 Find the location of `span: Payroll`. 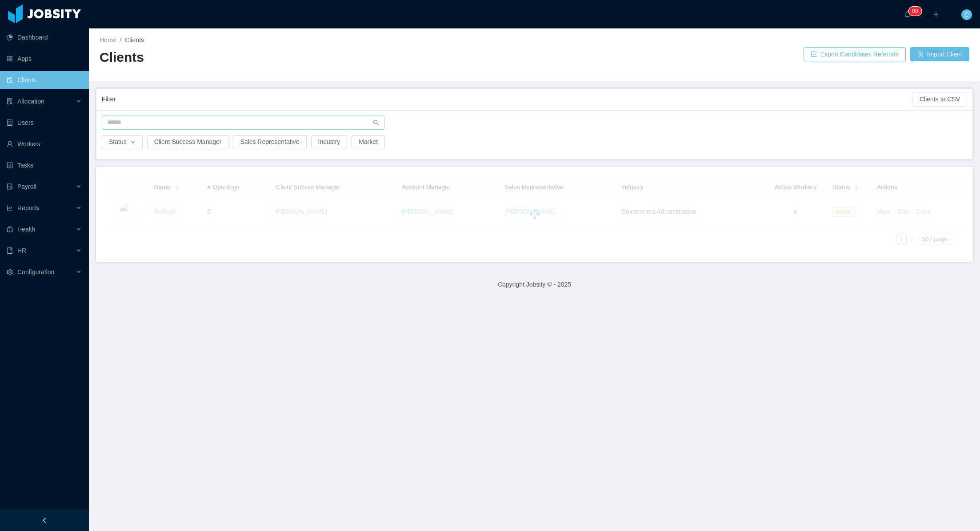

span: Payroll is located at coordinates (27, 187).